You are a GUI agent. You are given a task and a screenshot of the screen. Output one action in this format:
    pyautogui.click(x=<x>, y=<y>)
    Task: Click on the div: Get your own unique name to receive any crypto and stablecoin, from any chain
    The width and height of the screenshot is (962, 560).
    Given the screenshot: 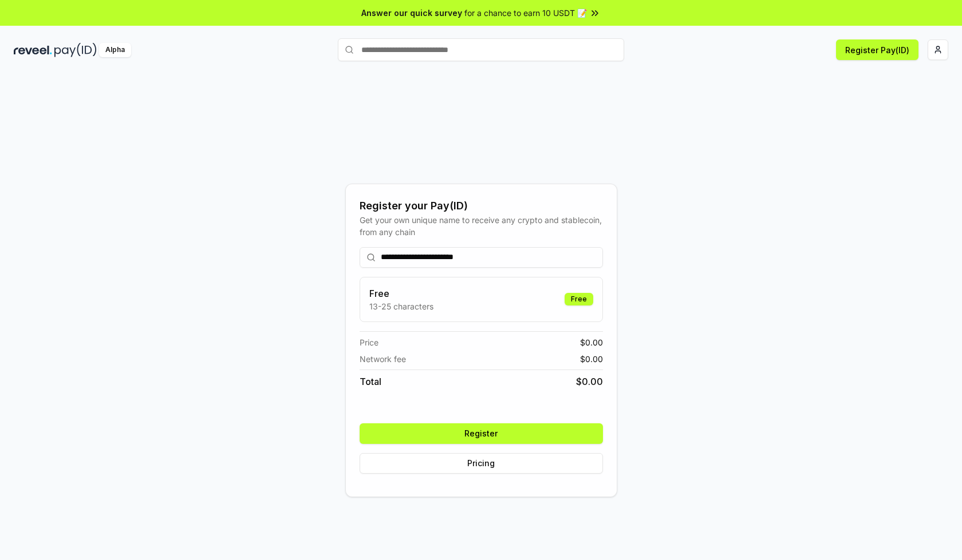 What is the action you would take?
    pyautogui.click(x=481, y=226)
    